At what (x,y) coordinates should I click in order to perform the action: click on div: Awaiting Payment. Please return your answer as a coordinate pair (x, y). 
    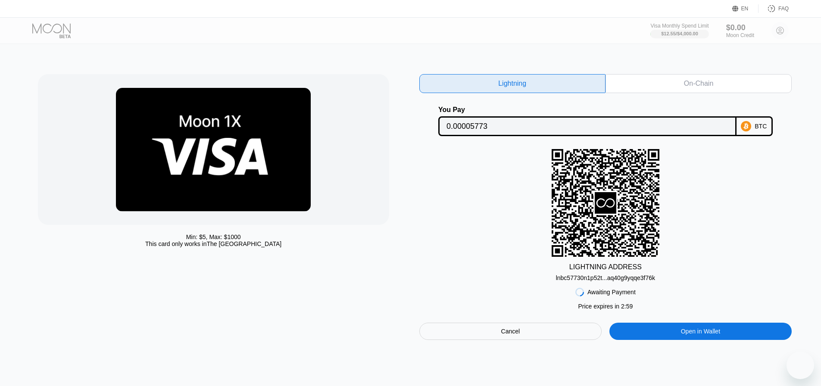
    Looking at the image, I should click on (611, 292).